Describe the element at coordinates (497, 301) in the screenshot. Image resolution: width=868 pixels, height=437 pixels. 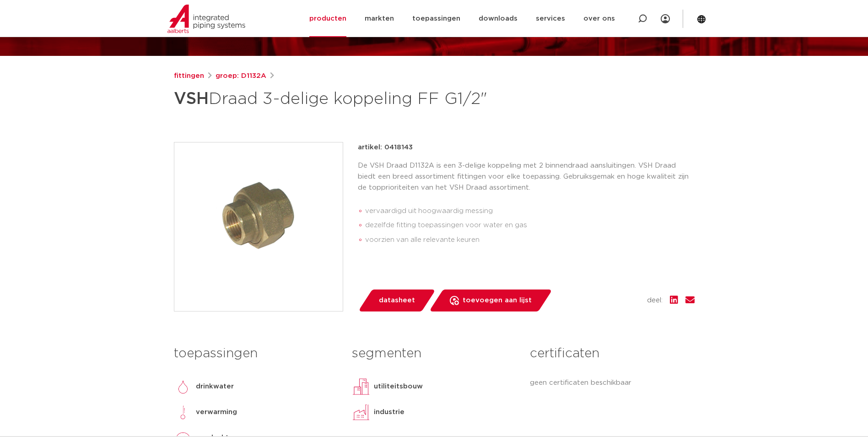
I see `span: toevoegen aan lijst` at that location.